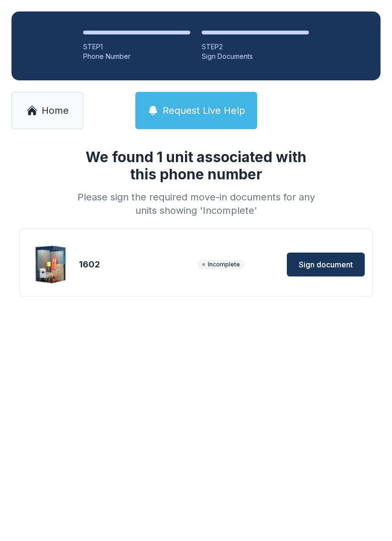  I want to click on span: Incomplete, so click(221, 265).